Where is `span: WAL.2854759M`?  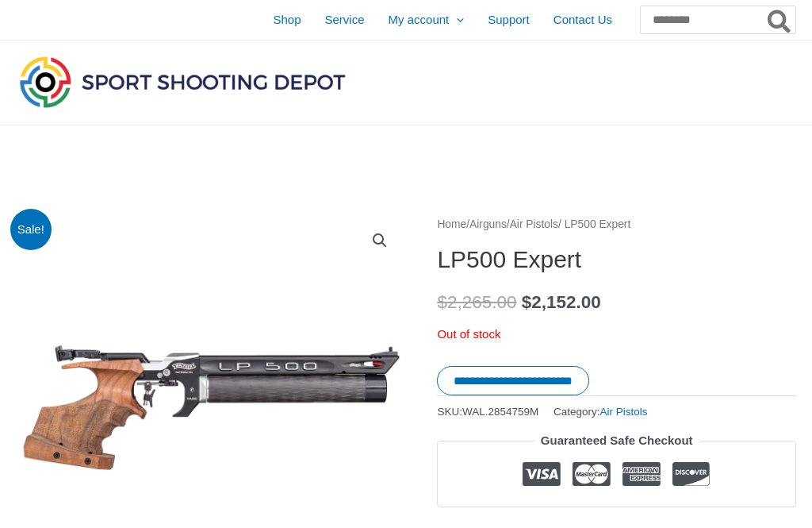
span: WAL.2854759M is located at coordinates (500, 411).